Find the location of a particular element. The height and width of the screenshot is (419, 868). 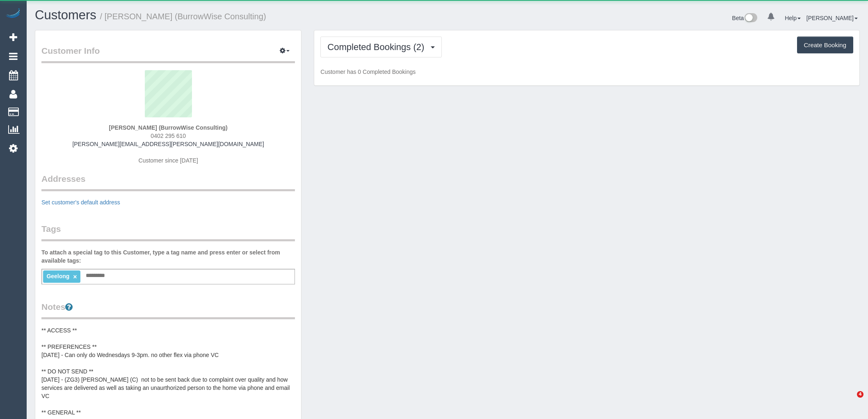

span: Geelong is located at coordinates (58, 276).